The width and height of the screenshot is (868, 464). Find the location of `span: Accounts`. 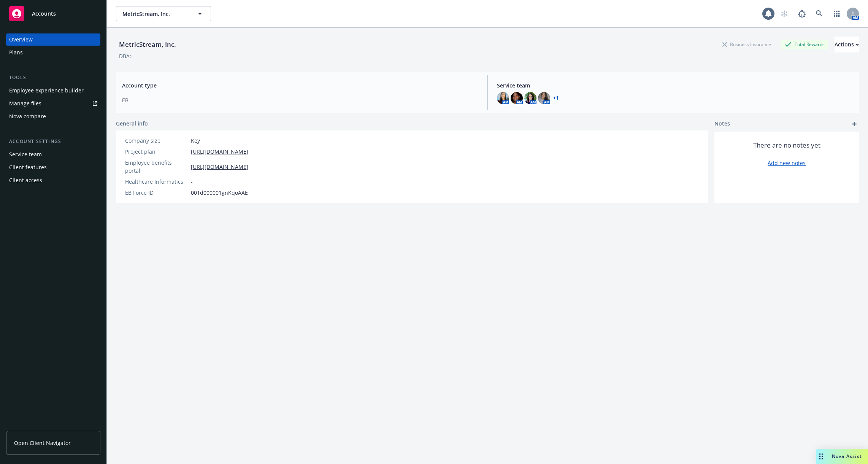

span: Accounts is located at coordinates (43, 14).